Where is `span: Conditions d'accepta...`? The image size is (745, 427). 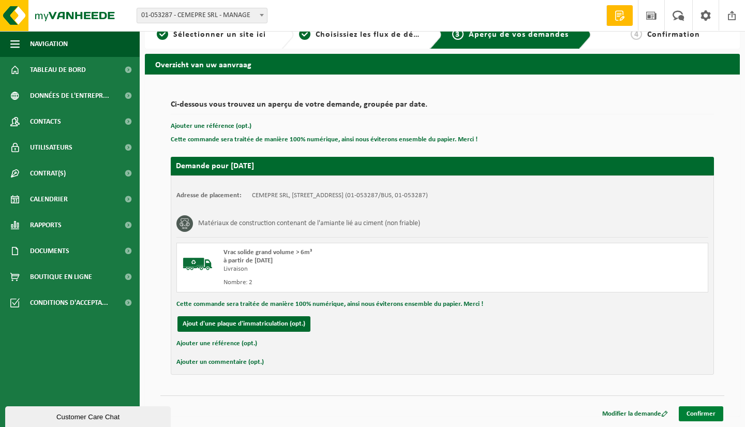
span: Conditions d'accepta... is located at coordinates (69, 302).